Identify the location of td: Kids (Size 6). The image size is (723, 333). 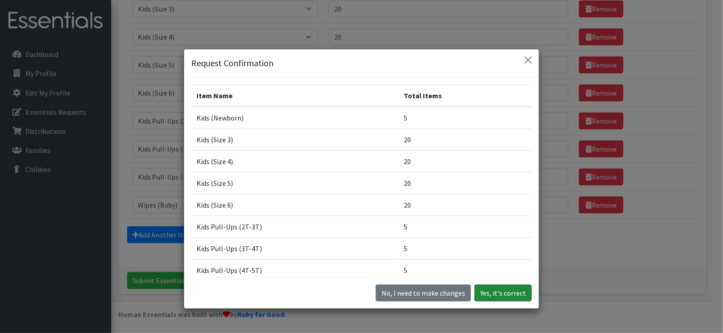
(295, 205).